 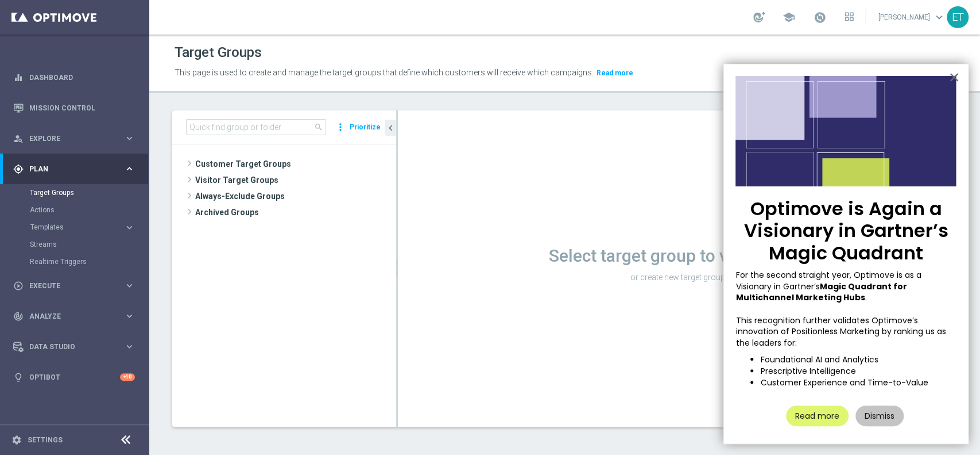 What do you see at coordinates (218, 52) in the screenshot?
I see `h1: Target Groups` at bounding box center [218, 52].